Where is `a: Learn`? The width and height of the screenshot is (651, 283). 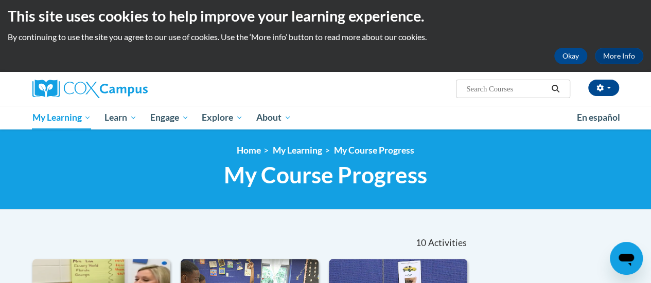 a: Learn is located at coordinates (120, 118).